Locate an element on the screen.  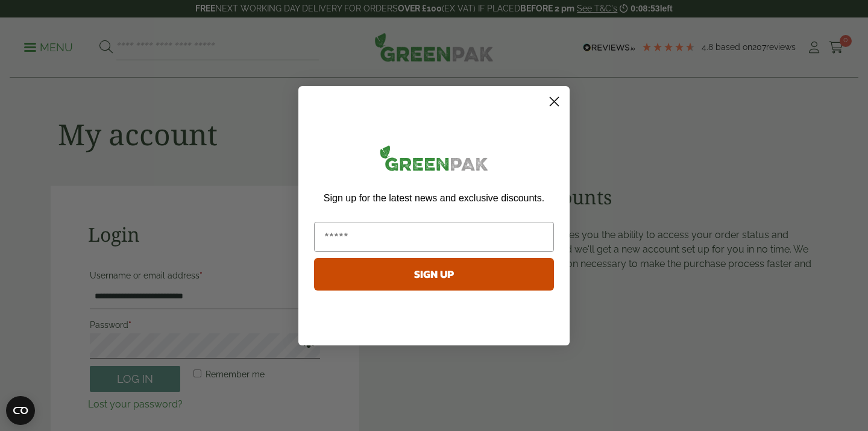
button: Open CMP widget is located at coordinates (21, 411).